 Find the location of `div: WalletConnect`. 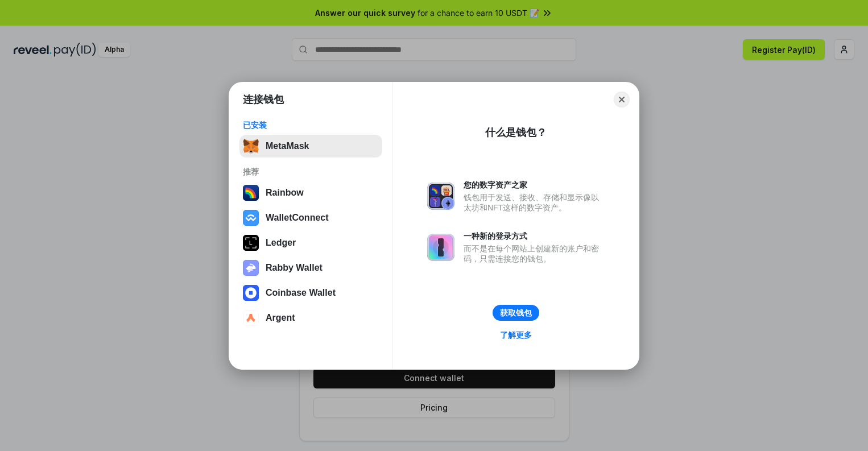

div: WalletConnect is located at coordinates (297, 218).